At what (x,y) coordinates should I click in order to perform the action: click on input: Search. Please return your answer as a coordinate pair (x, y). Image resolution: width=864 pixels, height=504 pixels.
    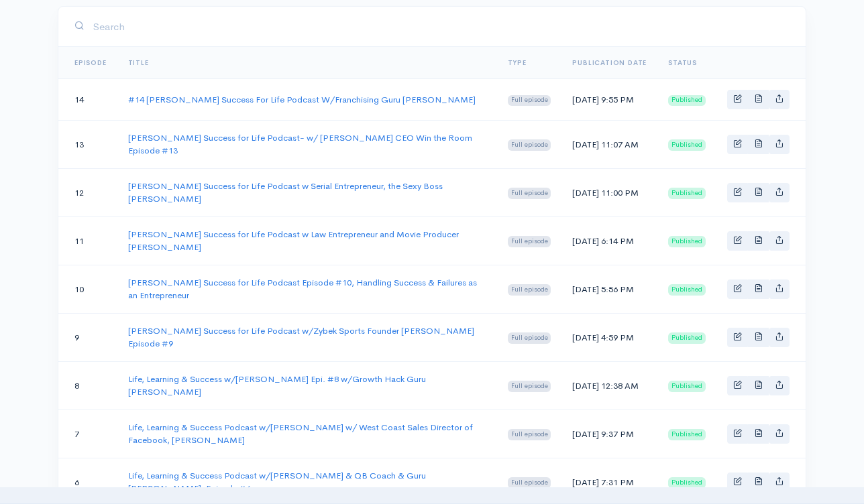
    Looking at the image, I should click on (441, 26).